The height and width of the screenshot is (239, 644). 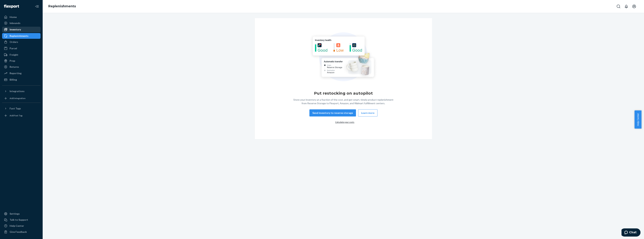 I want to click on div: Help Center, so click(x=16, y=226).